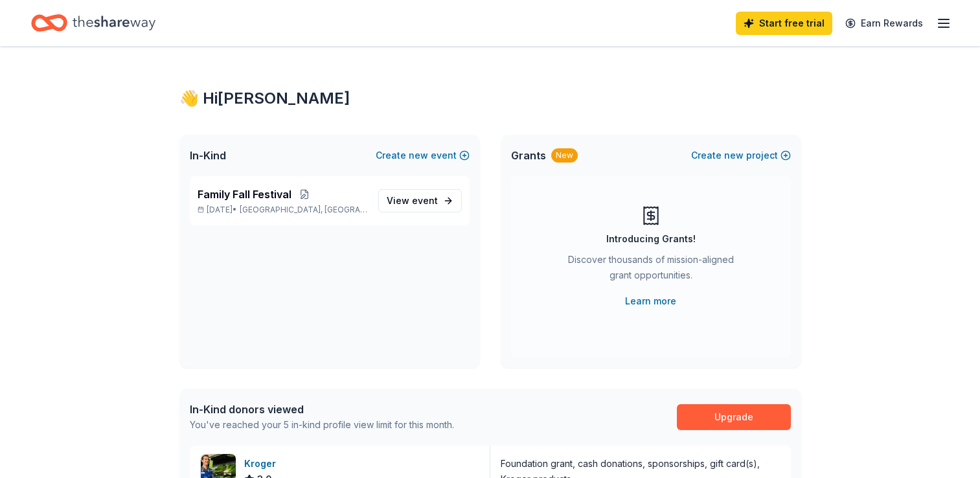 This screenshot has height=478, width=980. What do you see at coordinates (651, 271) in the screenshot?
I see `div: Discover thousands of mission-aligned grant opportunities.` at bounding box center [651, 271].